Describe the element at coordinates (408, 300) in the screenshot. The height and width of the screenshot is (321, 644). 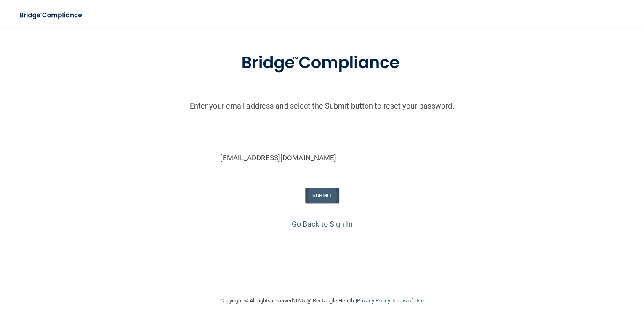
I see `a: Terms of Use` at that location.